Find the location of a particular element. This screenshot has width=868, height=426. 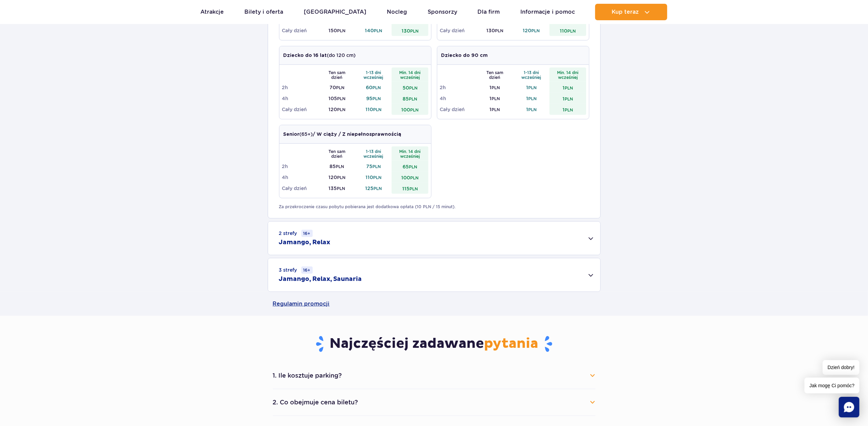

button: 1. Ile kosztuje parking? is located at coordinates (434, 375).